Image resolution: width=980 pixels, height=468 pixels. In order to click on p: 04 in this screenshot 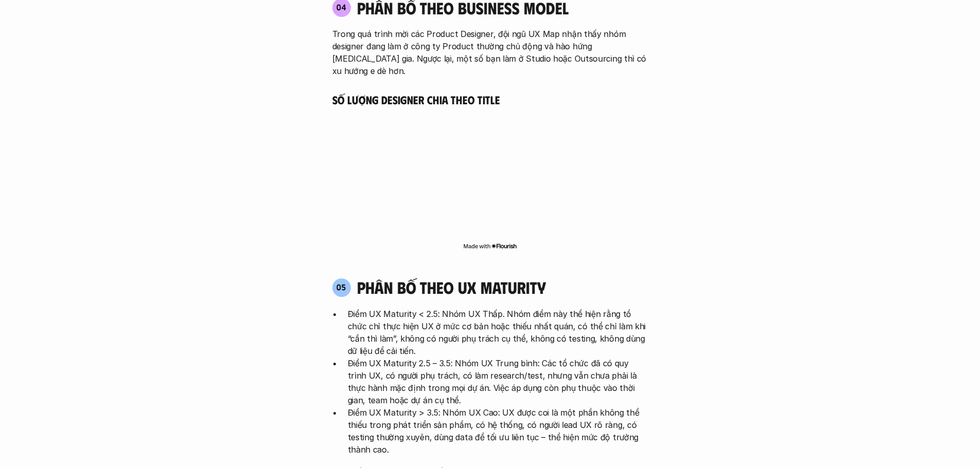, I will do `click(341, 7)`.